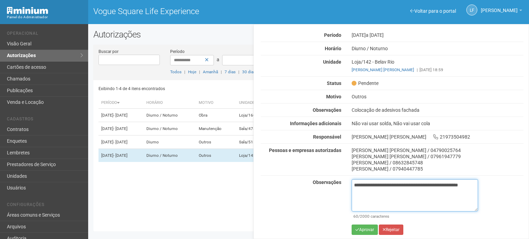  Describe the element at coordinates (202, 89) in the screenshot. I see `div: Exibindo 1-4 de 4 itens encontrados` at that location.